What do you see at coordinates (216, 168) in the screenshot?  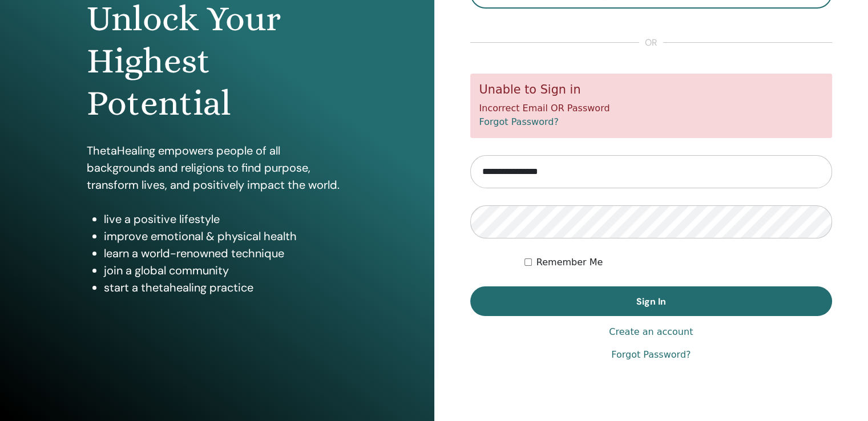 I see `p: ThetaHealing empowers people of all backgrounds and religions to find purpose, transform lives, a...` at bounding box center [216, 168].